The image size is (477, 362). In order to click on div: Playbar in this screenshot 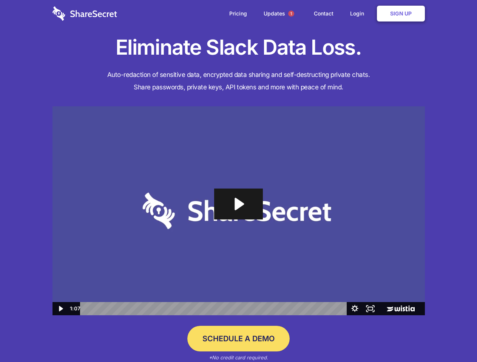, I will do `click(214, 309)`.